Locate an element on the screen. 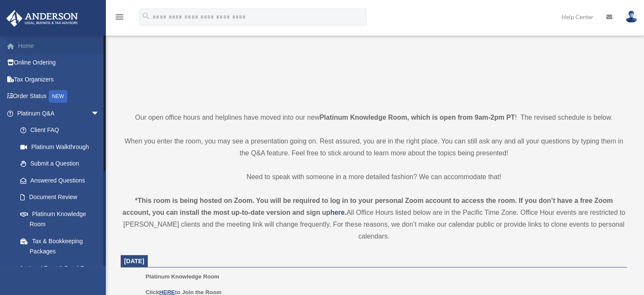  i: menu is located at coordinates (119, 17).